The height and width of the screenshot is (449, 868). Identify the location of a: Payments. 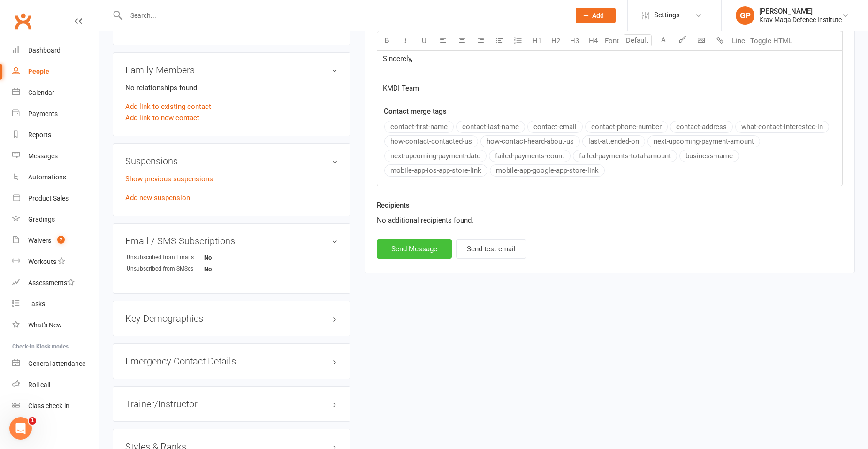
(55, 114).